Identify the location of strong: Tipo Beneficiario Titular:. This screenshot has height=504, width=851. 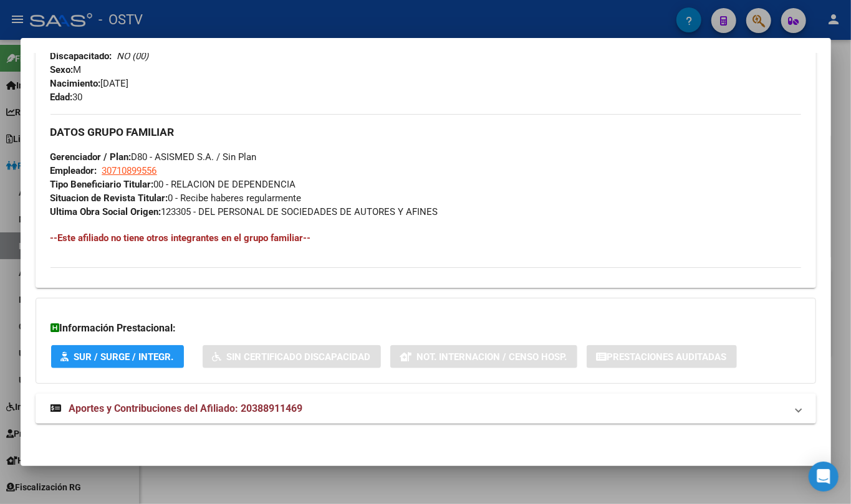
(102, 184).